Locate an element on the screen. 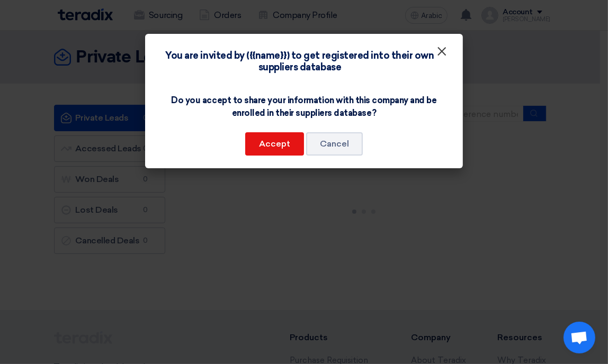 The image size is (608, 364). font: Do you accept to share your information with this company and be enrolled in their suppliers data... is located at coordinates (303, 107).